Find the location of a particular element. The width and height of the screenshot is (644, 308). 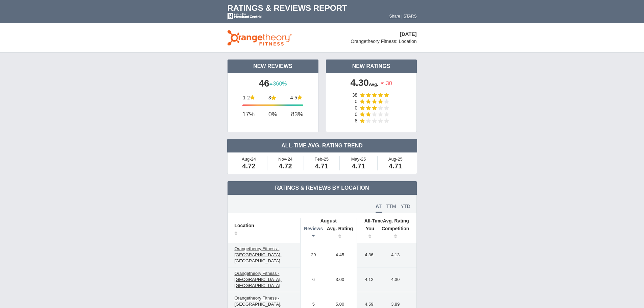

font: Share is located at coordinates (395, 16).